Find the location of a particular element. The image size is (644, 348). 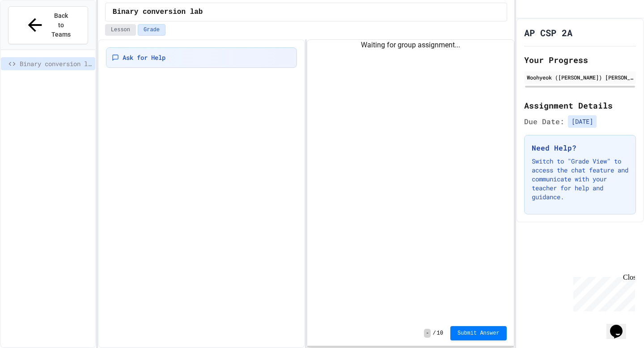

button: Submit Answer is located at coordinates (478, 333).